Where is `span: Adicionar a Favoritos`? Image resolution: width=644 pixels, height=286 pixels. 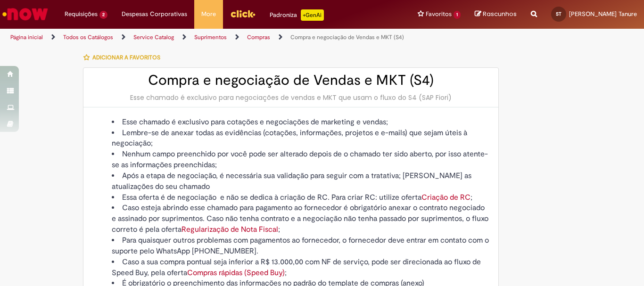
span: Adicionar a Favoritos is located at coordinates (126, 57).